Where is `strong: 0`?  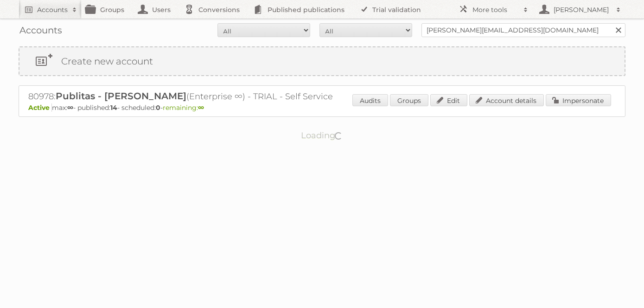 strong: 0 is located at coordinates (158, 108).